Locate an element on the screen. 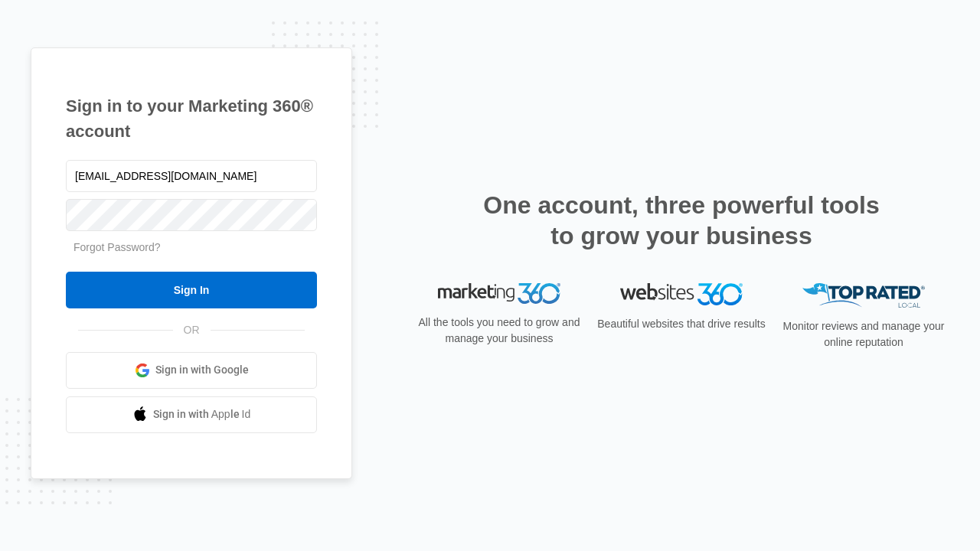  input: Email is located at coordinates (191, 176).